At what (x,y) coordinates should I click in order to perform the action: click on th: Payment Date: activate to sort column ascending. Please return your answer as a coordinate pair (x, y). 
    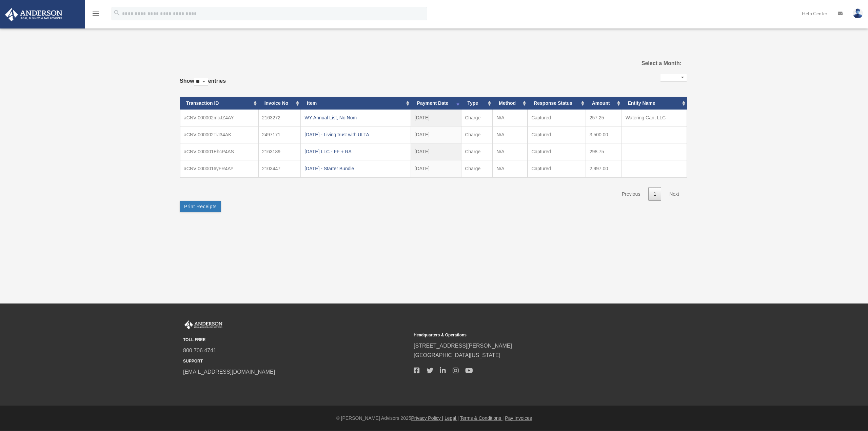
    Looking at the image, I should click on (436, 103).